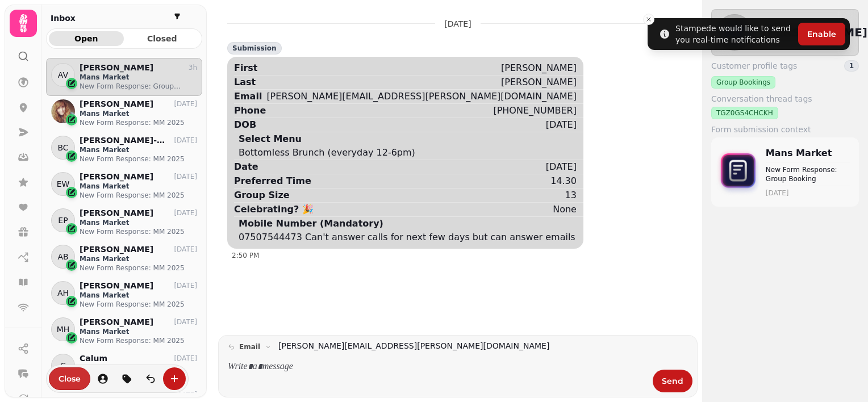 The height and width of the screenshot is (402, 868). What do you see at coordinates (407, 237) in the screenshot?
I see `div: 07507544473 Can't answer calls for next few days but can answer emails` at bounding box center [407, 237].